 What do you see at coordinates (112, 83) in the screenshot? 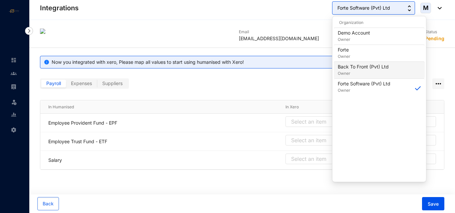
I see `span: Suppliers` at bounding box center [112, 83].